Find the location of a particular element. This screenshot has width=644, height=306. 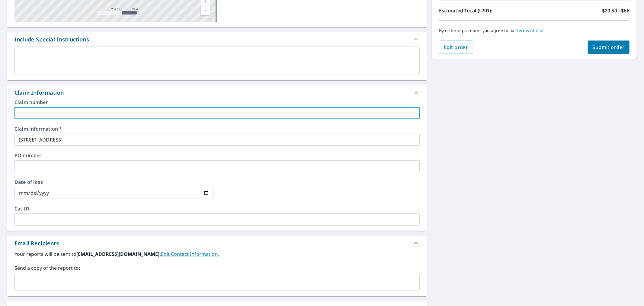

a: Terms of Use is located at coordinates (530, 30).